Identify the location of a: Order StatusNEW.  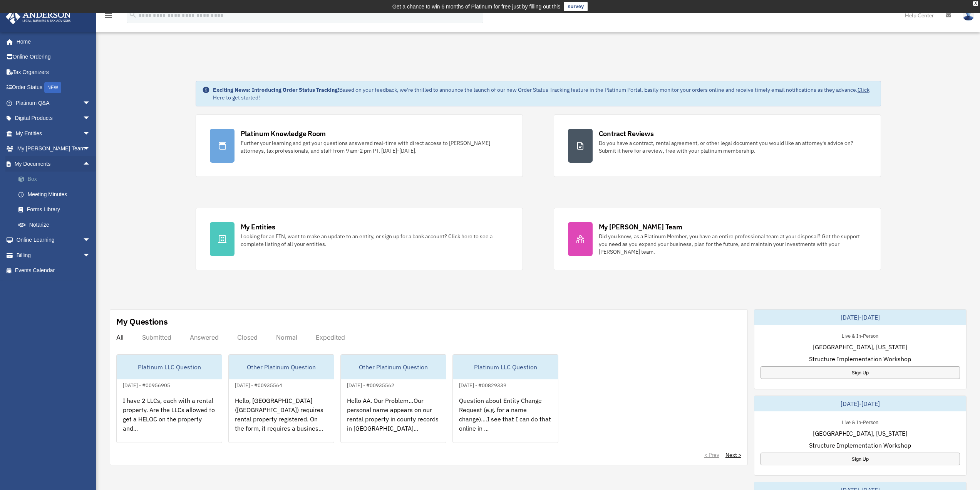
(54, 88).